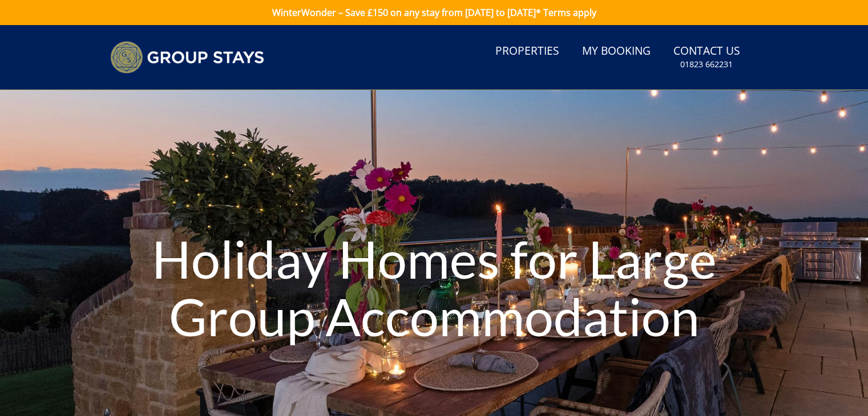  I want to click on h1: Holiday Homes for Large Group Accommodation, so click(434, 287).